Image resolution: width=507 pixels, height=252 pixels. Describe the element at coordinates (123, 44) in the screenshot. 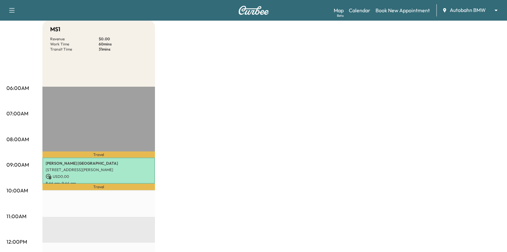

I see `p: 60 mins` at that location.